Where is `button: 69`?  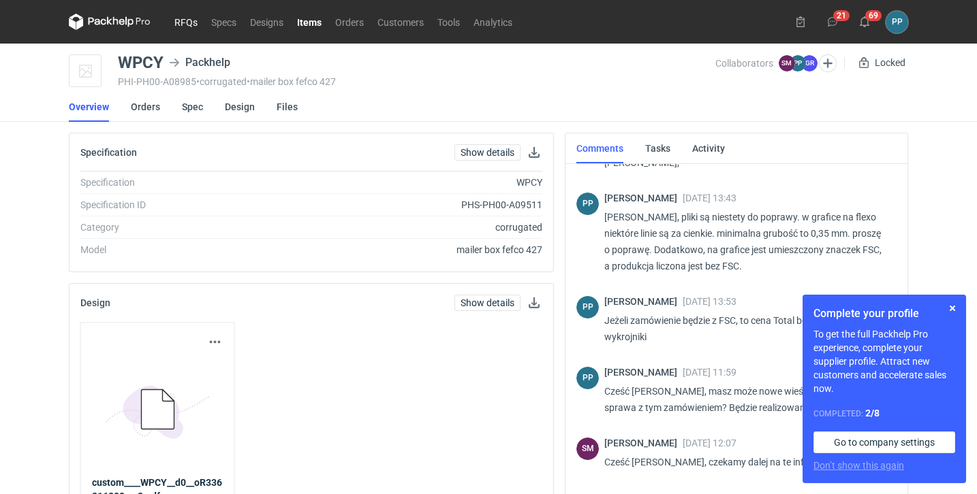 button: 69 is located at coordinates (864, 22).